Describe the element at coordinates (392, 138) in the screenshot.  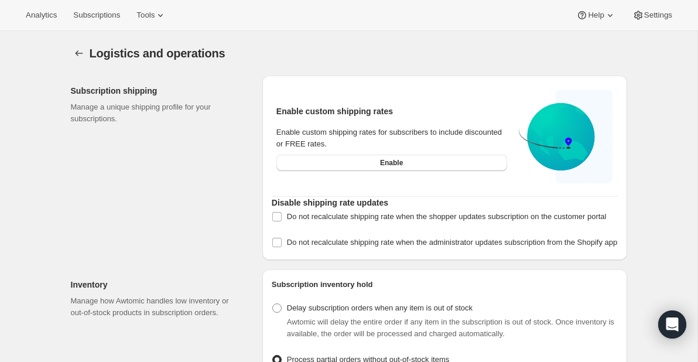
I see `div: Enable custom shipping rates for subscribers to include discounted or FREE rates.` at that location.